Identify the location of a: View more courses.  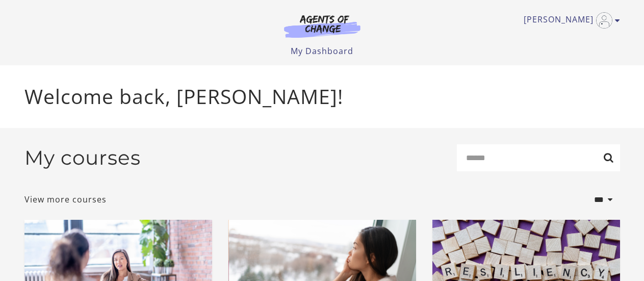
(65, 199).